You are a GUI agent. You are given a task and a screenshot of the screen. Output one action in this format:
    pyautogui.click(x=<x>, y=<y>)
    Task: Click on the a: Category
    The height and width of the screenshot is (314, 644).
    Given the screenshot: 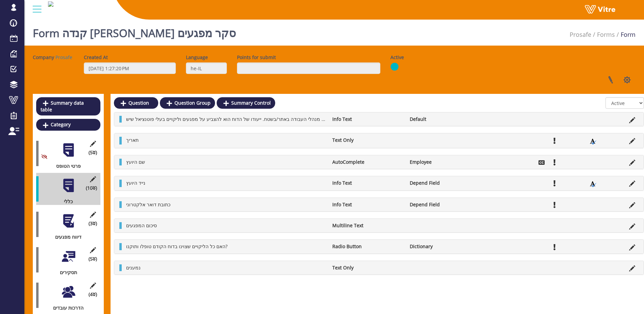 What is the action you would take?
    pyautogui.click(x=69, y=125)
    